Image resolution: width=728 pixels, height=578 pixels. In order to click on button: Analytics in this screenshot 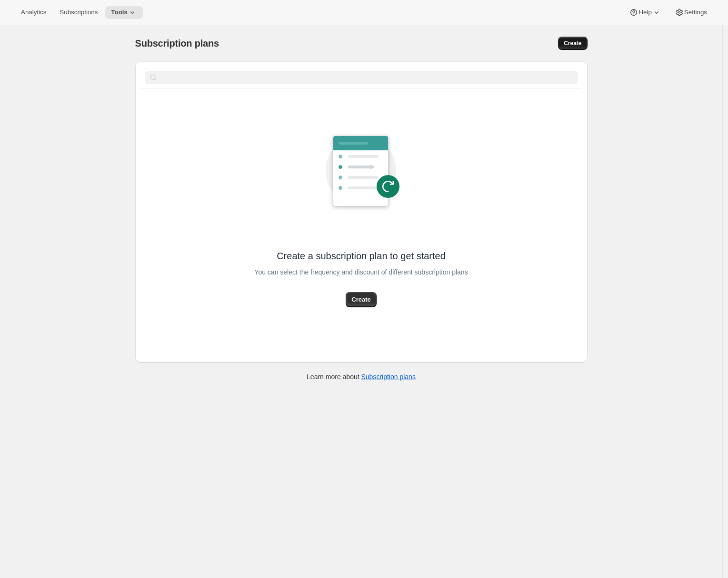, I will do `click(33, 13)`.